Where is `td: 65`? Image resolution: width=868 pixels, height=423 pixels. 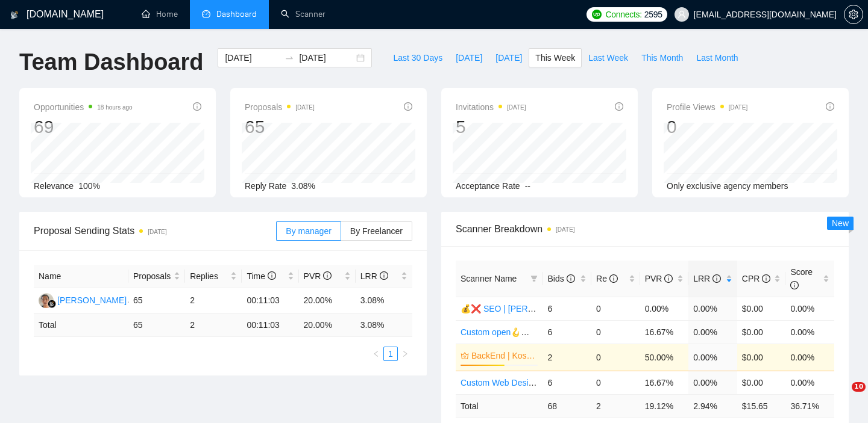
td: 65 is located at coordinates (157, 301).